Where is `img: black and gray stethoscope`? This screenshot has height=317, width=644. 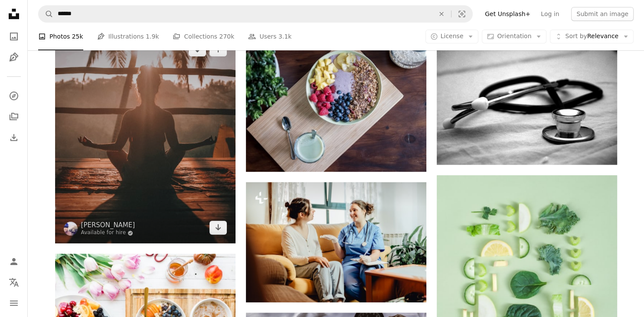 img: black and gray stethoscope is located at coordinates (527, 104).